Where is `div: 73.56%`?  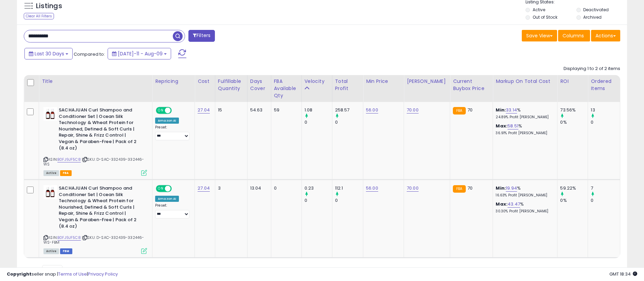 div: 73.56% is located at coordinates (574, 110).